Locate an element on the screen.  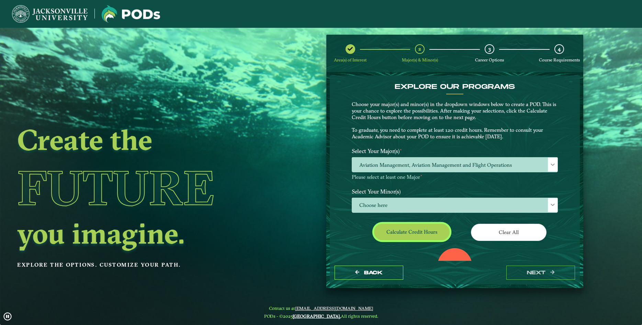
button: Calculate credit hours is located at coordinates (412, 232).